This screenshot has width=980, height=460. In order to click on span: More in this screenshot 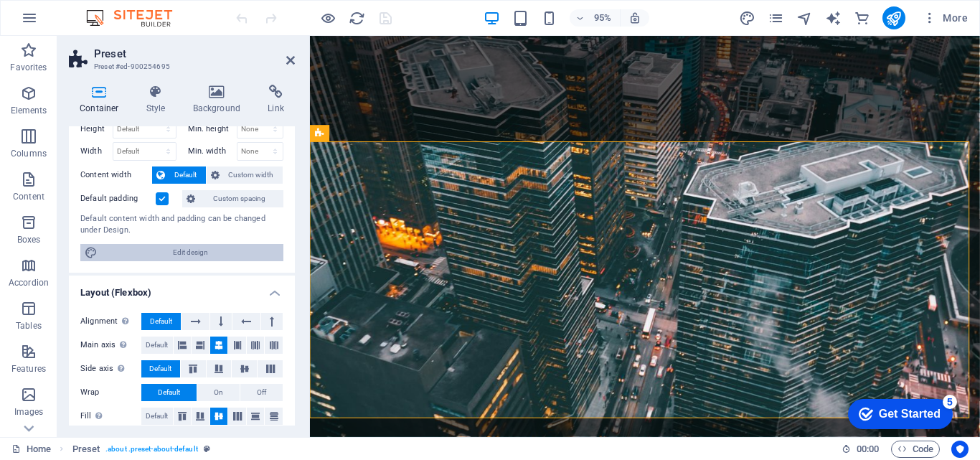, I will do `click(945, 18)`.